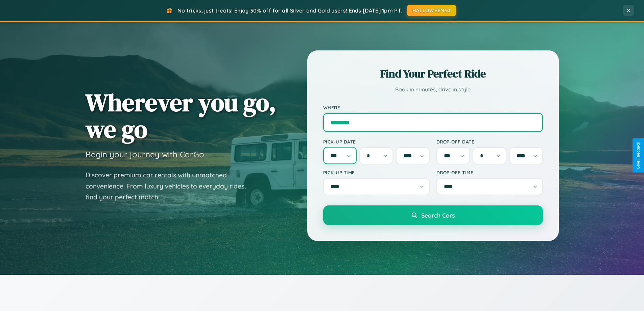 This screenshot has width=644, height=311. Describe the element at coordinates (433, 89) in the screenshot. I see `p: Book in minutes, drive in style` at that location.